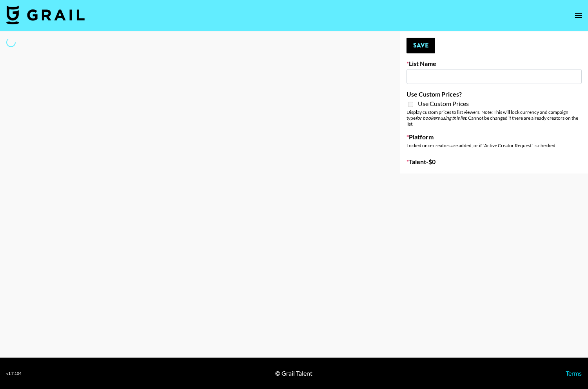 Image resolution: width=588 pixels, height=389 pixels. What do you see at coordinates (578, 16) in the screenshot?
I see `button: open drawer` at bounding box center [578, 16].